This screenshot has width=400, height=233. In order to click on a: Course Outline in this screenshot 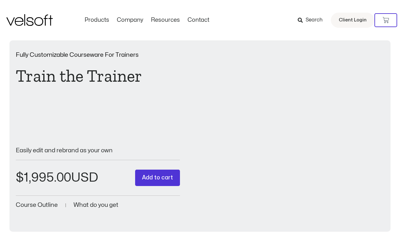, I will do `click(37, 205)`.